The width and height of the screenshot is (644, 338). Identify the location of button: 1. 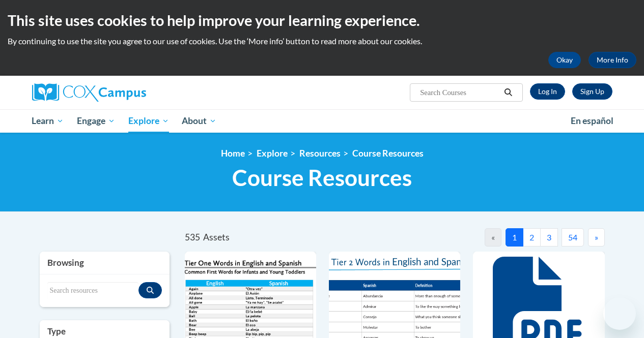
(514, 237).